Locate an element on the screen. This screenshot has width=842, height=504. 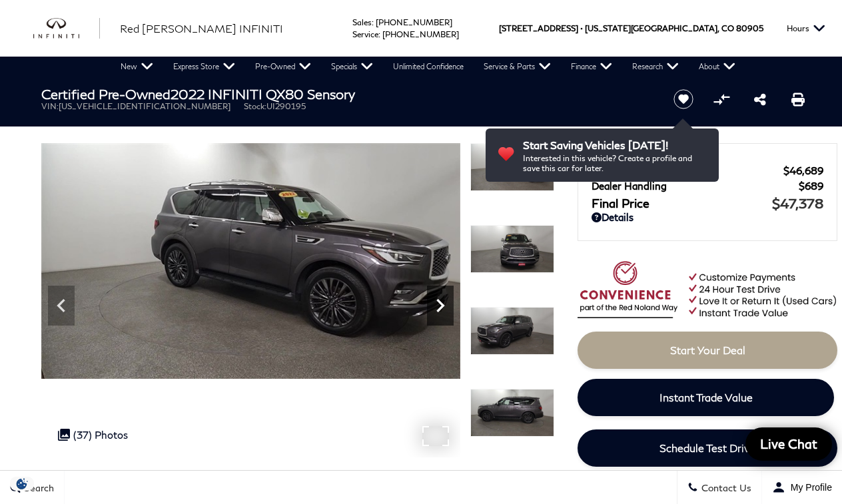
span: My Profile is located at coordinates (808, 487).